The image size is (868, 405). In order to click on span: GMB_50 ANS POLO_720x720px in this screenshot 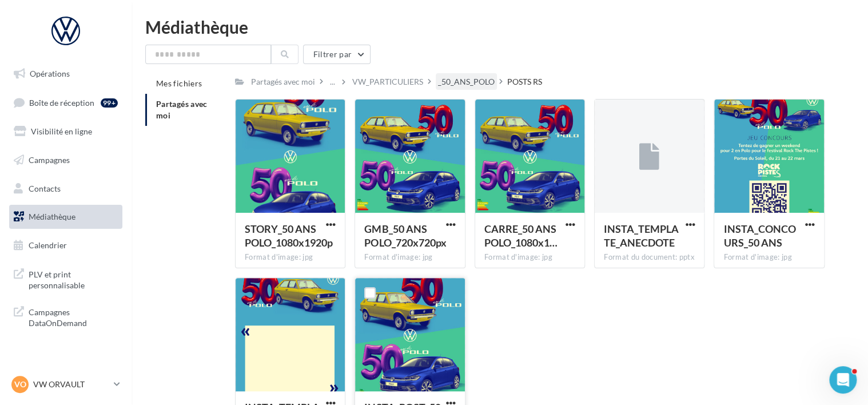, I will do `click(405, 236)`.